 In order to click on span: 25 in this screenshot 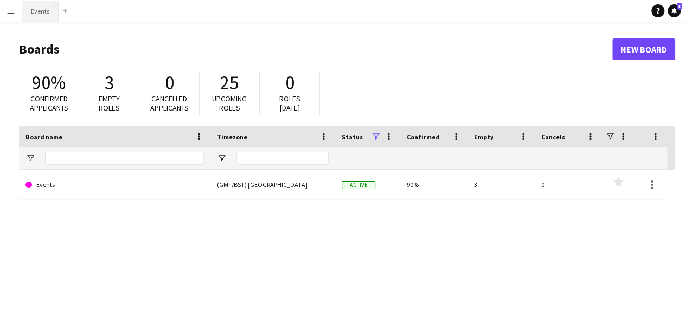, I will do `click(230, 83)`.